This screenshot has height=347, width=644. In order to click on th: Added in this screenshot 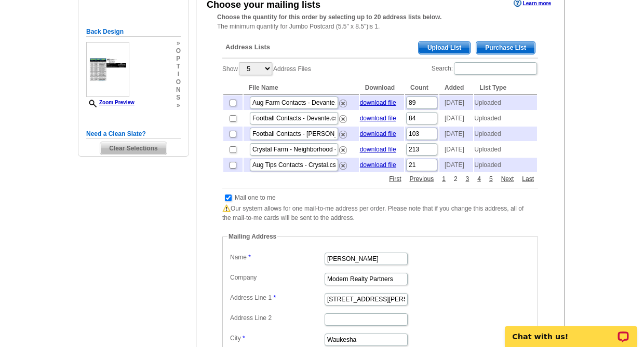, I will do `click(456, 88)`.